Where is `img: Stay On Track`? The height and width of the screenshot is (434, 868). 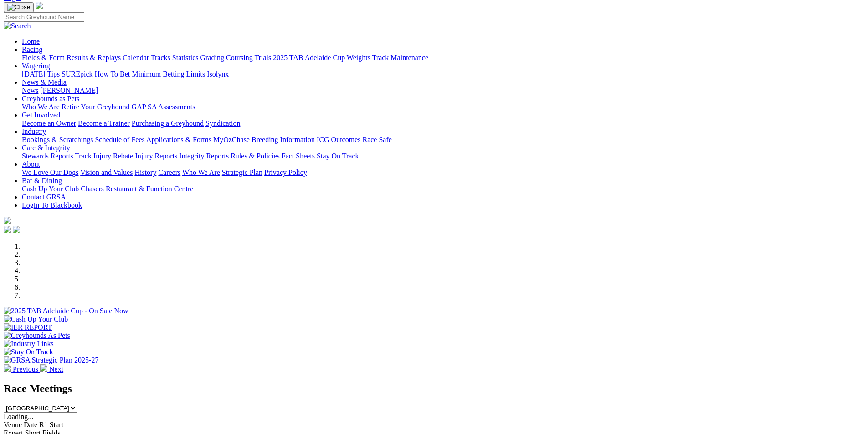
img: Stay On Track is located at coordinates (29, 352).